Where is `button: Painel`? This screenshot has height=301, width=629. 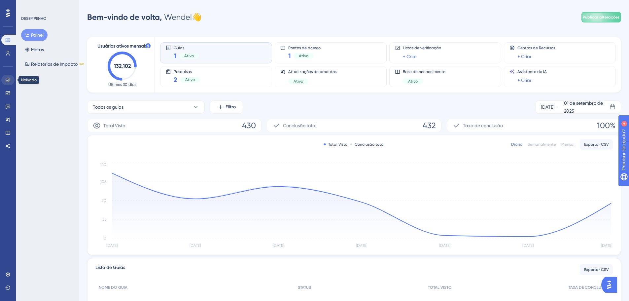
button: Painel is located at coordinates (34, 35).